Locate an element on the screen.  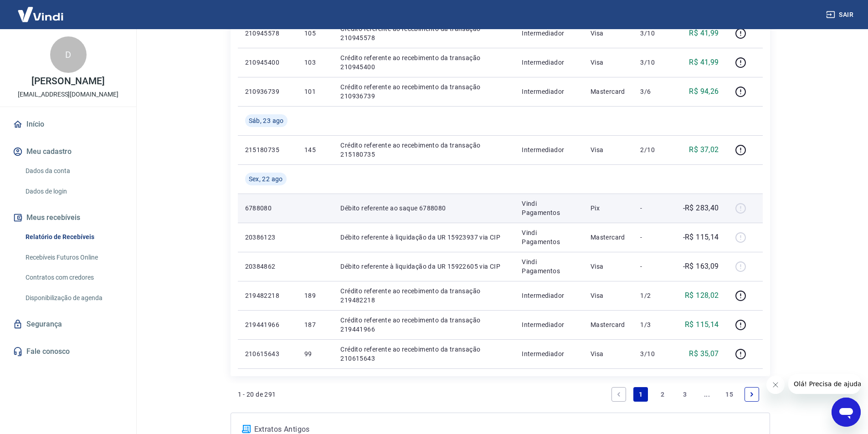
img: Vindi is located at coordinates (41, 14).